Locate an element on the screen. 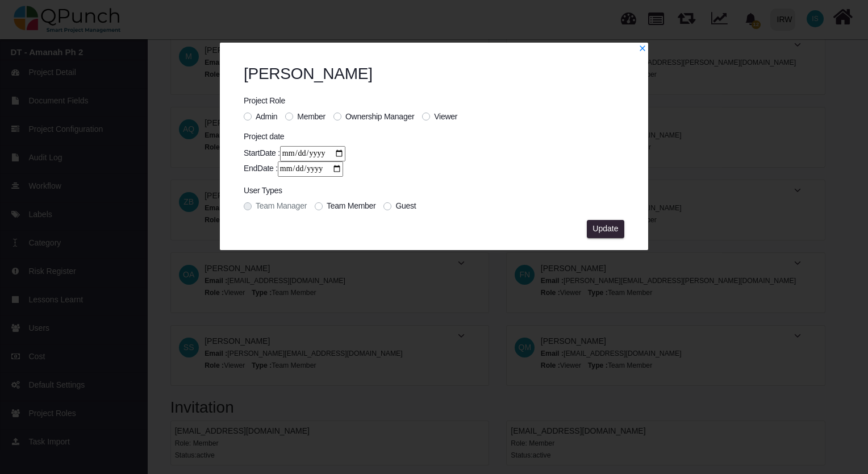  legend: Project date is located at coordinates (294, 138).